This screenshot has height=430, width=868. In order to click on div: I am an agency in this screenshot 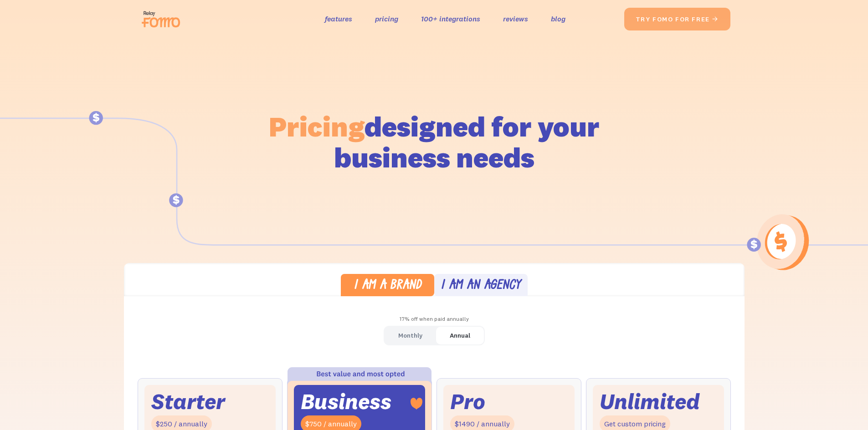, I will do `click(481, 286)`.